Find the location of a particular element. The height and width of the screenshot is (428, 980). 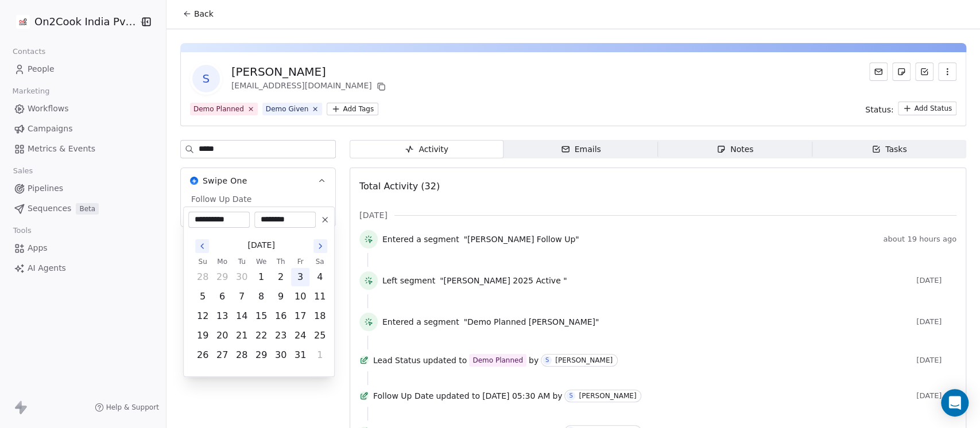

th: Sunday is located at coordinates (203, 262).